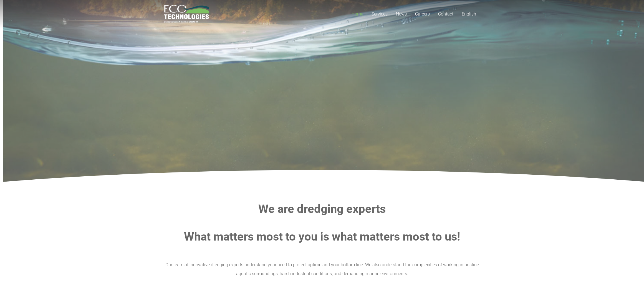  I want to click on span: English, so click(469, 13).